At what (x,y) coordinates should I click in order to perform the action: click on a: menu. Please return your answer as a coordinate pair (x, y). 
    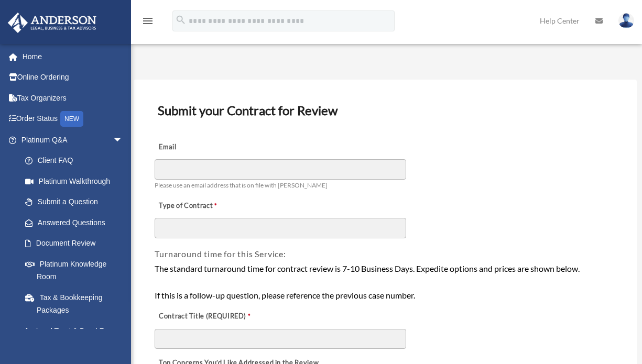
    Looking at the image, I should click on (147, 23).